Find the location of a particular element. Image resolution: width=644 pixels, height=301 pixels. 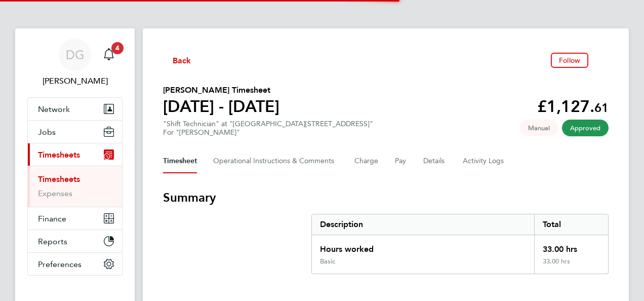

button: Details is located at coordinates (435, 161).